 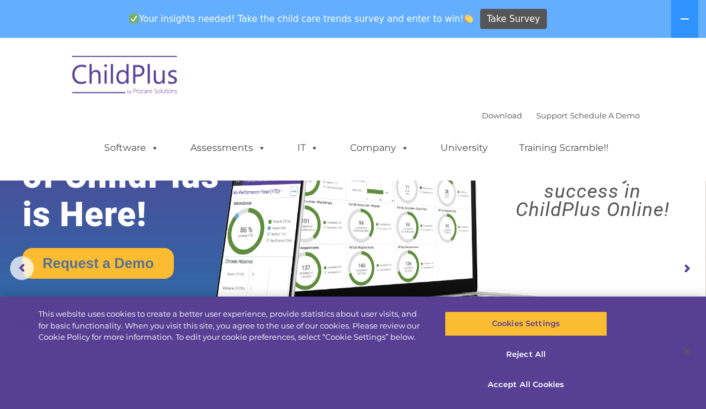 I want to click on rs-layer: The Future of ChildPlus is Here!, so click(x=135, y=176).